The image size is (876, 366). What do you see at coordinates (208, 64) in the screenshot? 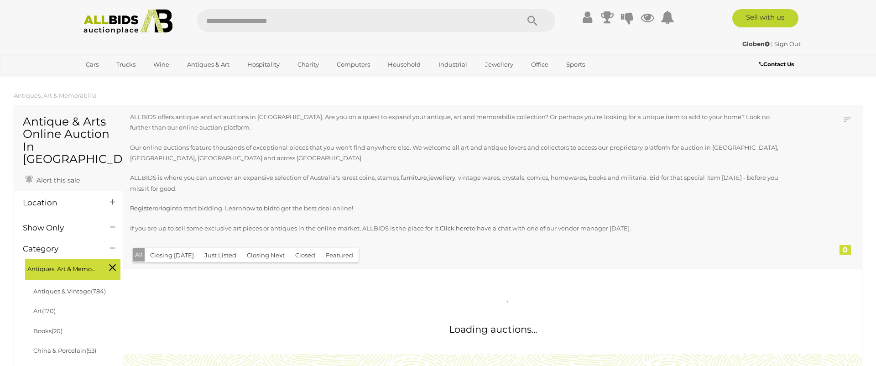
I see `a: Antiques & Art` at bounding box center [208, 64].